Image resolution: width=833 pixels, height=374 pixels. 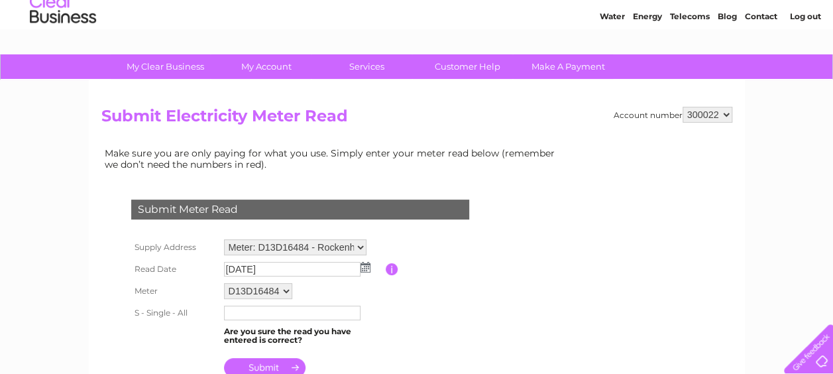 What do you see at coordinates (174, 247) in the screenshot?
I see `th: Supply Address` at bounding box center [174, 247].